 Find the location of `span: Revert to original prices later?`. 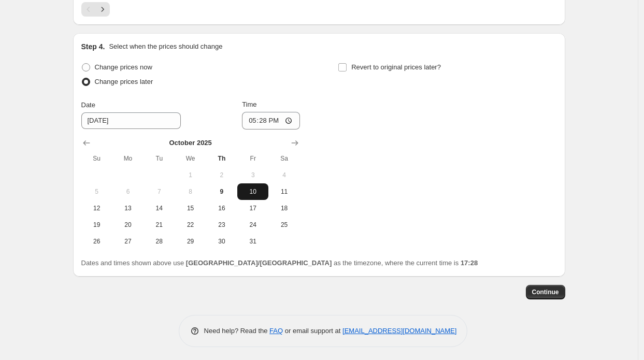

span: Revert to original prices later? is located at coordinates (396, 67).